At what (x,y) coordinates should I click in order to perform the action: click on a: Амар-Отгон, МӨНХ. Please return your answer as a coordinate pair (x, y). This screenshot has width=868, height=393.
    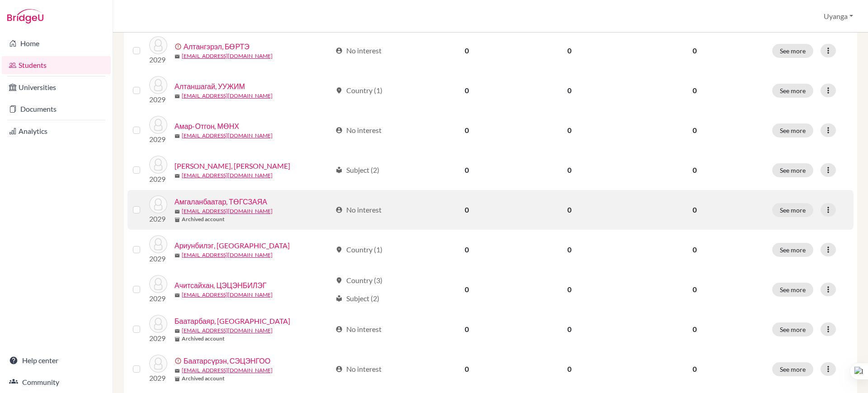
    Looking at the image, I should click on (206, 126).